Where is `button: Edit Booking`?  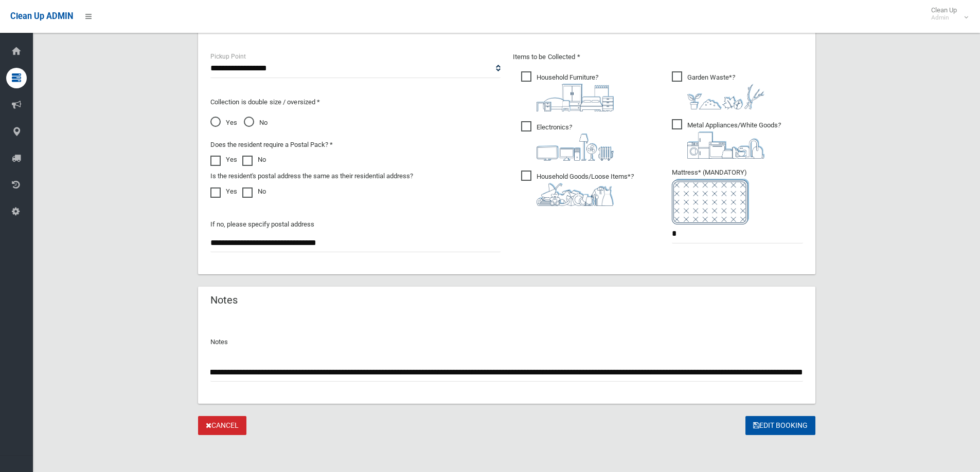
button: Edit Booking is located at coordinates (780, 425).